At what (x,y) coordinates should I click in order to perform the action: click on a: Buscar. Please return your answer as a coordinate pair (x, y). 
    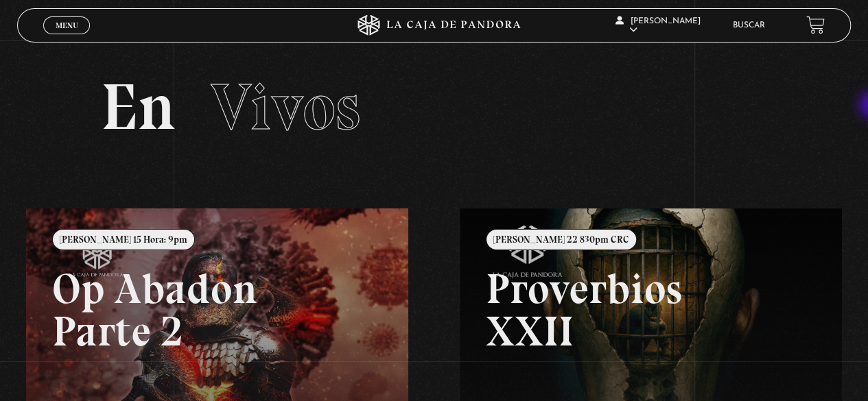
    Looking at the image, I should click on (748, 25).